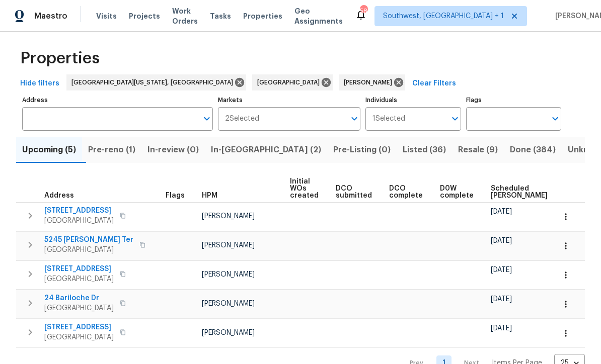  What do you see at coordinates (405, 192) in the screenshot?
I see `span: DCO complete` at bounding box center [405, 192].